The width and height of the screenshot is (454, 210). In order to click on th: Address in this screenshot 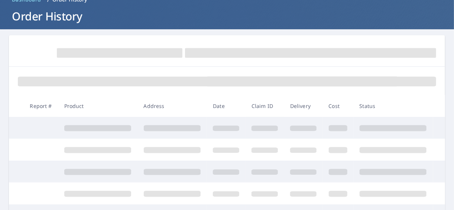, I will do `click(173, 106)`.